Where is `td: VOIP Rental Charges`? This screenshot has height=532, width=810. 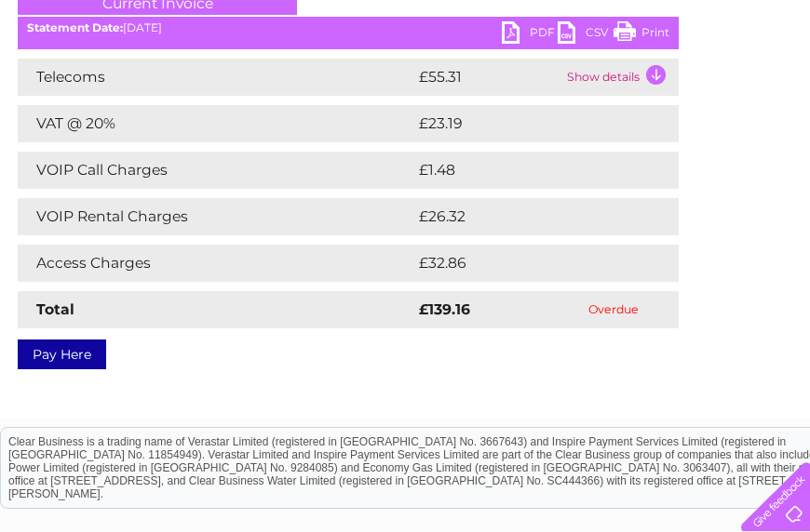
td: VOIP Rental Charges is located at coordinates (216, 217).